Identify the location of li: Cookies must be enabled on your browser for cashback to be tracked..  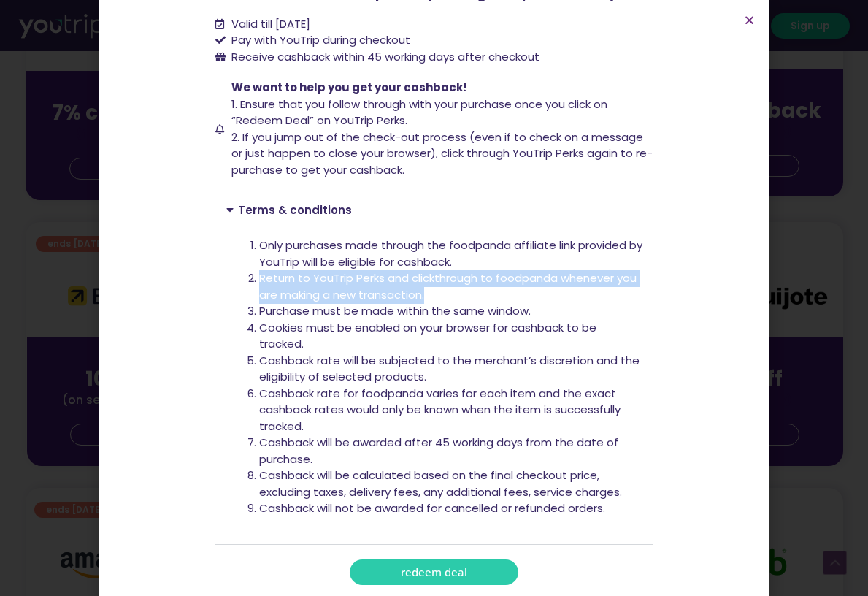
(451, 336).